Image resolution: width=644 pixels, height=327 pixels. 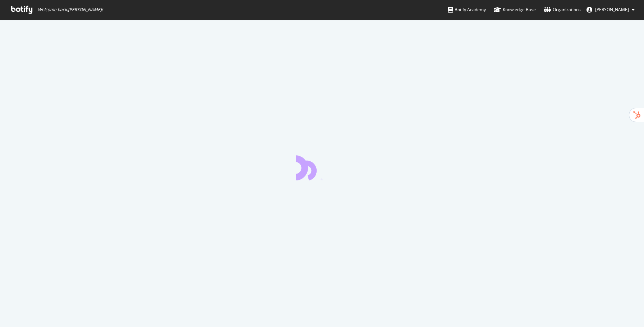 I want to click on div: animation, so click(x=322, y=167).